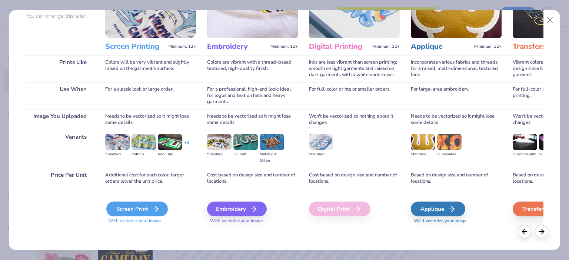 The image size is (569, 260). Describe the element at coordinates (252, 96) in the screenshot. I see `div: For a professional, high-end look; ideal for logos and text on hats and heavy garments.` at that location.